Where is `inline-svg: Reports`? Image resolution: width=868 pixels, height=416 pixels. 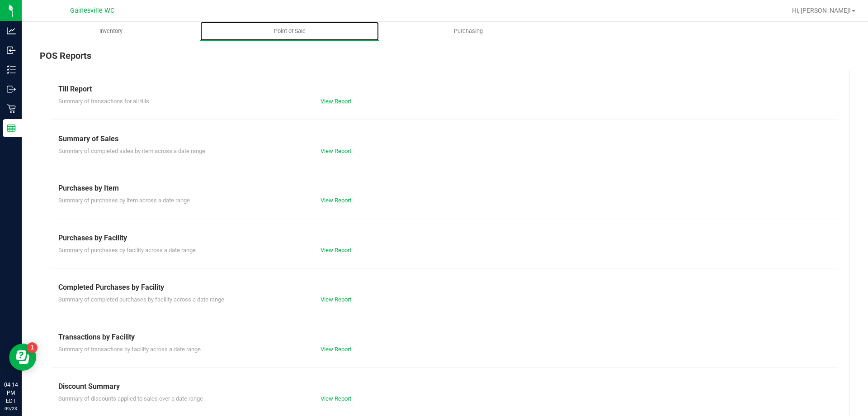
inline-svg: Reports is located at coordinates (11, 128).